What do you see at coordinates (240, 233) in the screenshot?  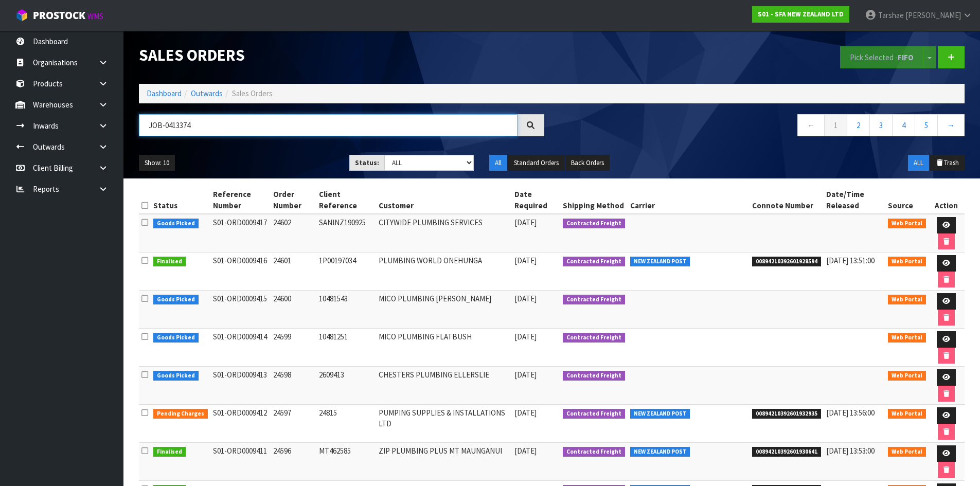 I see `td: S01-ORD0009417` at bounding box center [240, 233].